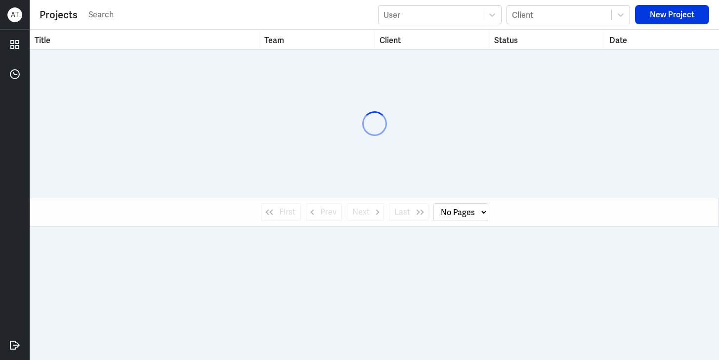  Describe the element at coordinates (15, 15) in the screenshot. I see `div: A T` at that location.